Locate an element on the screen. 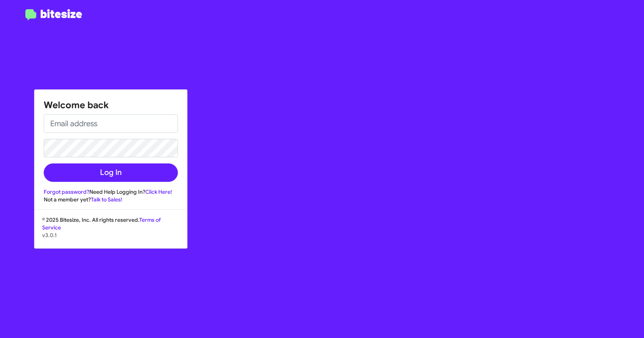 Image resolution: width=644 pixels, height=338 pixels. a: Click Here! is located at coordinates (159, 192).